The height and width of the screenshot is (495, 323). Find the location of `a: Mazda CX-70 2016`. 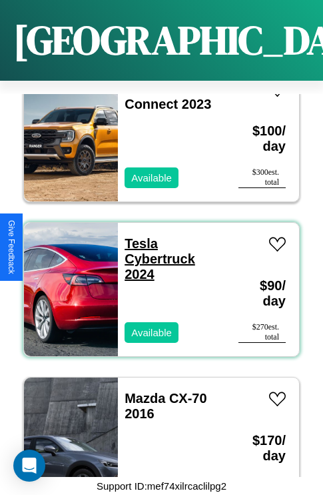

a: Mazda CX-70 2016 is located at coordinates (165, 406).